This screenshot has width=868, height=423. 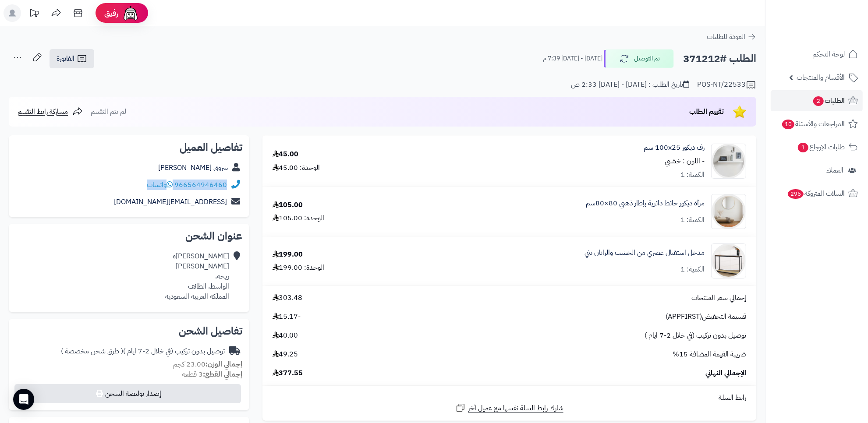 What do you see at coordinates (287, 317) in the screenshot?
I see `span: -15.17` at bounding box center [287, 317].